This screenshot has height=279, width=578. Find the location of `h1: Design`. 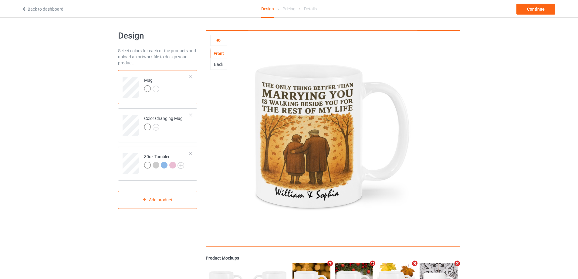

h1: Design is located at coordinates (157, 36).